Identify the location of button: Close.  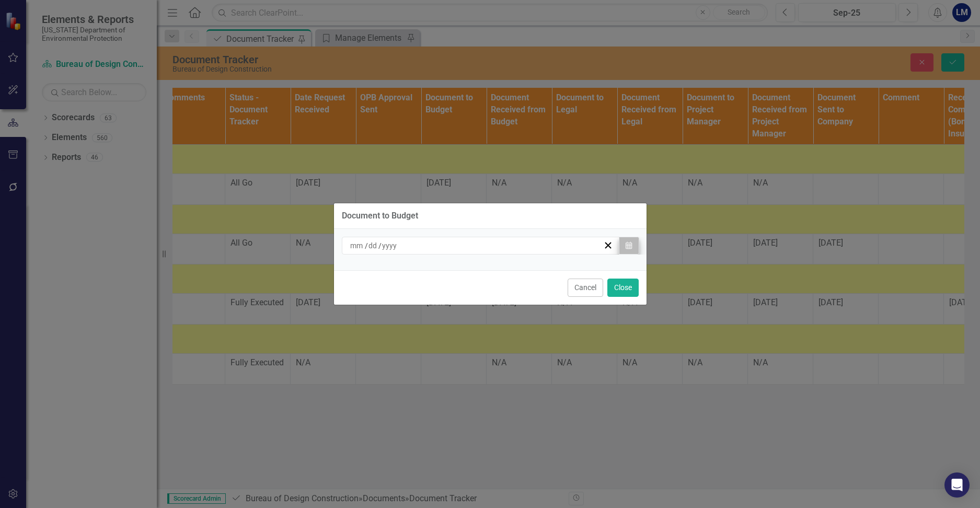
(624, 287).